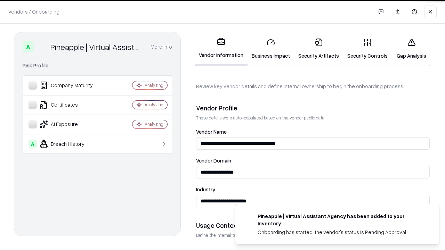 The width and height of the screenshot is (445, 250). I want to click on div: Onboarding has started, the vendor's status is Pending Approval., so click(340, 232).